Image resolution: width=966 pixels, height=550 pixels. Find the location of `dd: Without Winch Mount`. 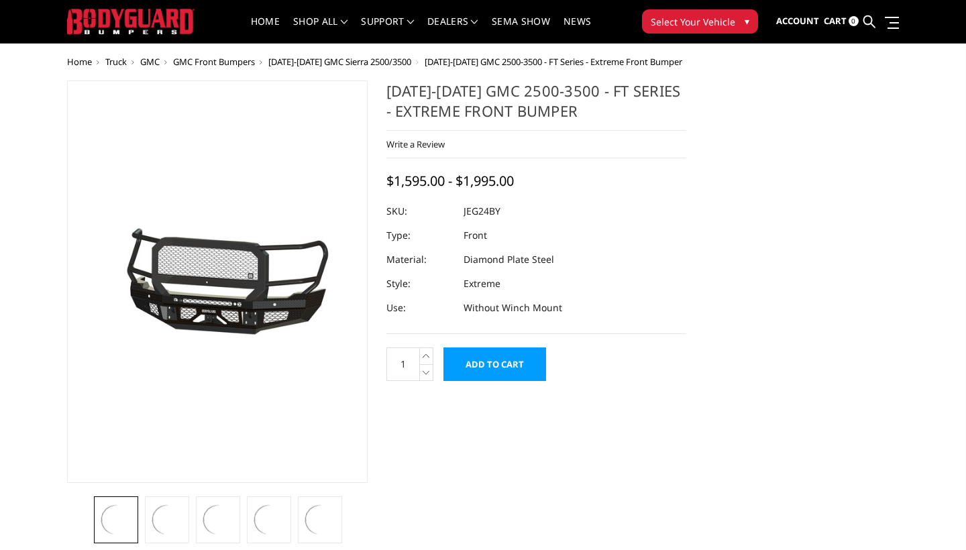

dd: Without Winch Mount is located at coordinates (512, 308).